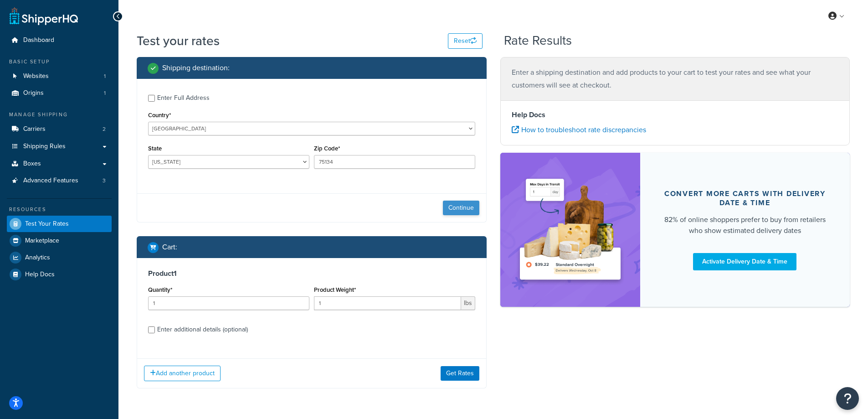 The height and width of the screenshot is (419, 868). What do you see at coordinates (59, 93) in the screenshot?
I see `li: Origins` at bounding box center [59, 93].